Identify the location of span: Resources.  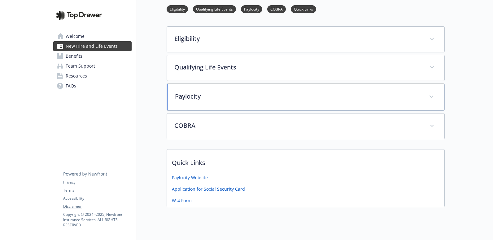
(76, 76).